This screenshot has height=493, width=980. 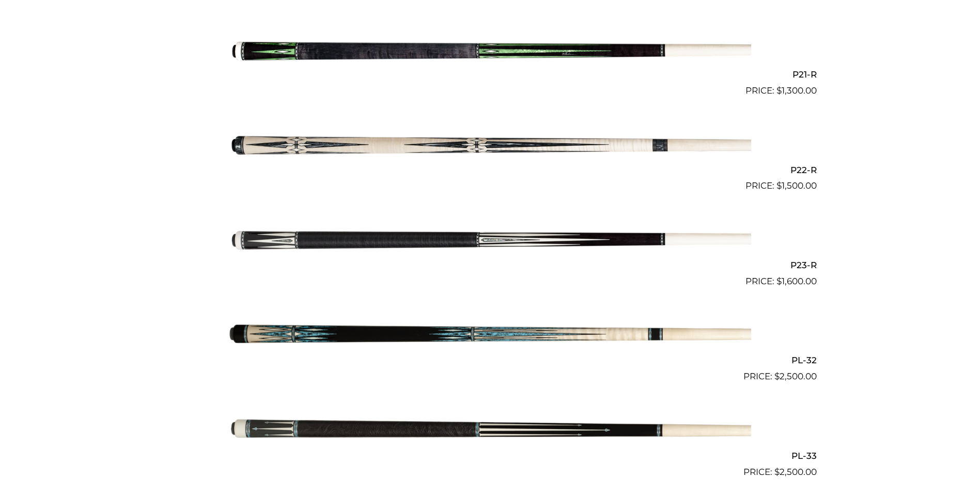 I want to click on h2: P21-R, so click(x=491, y=75).